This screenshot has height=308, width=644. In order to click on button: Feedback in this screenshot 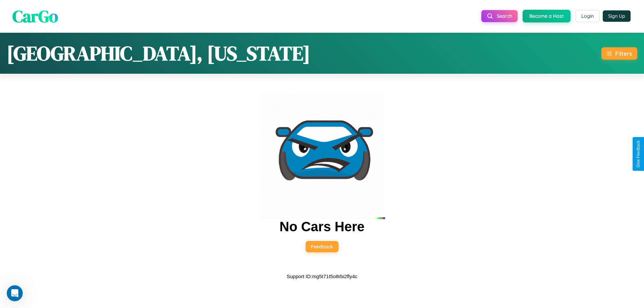, I will do `click(322, 247)`.